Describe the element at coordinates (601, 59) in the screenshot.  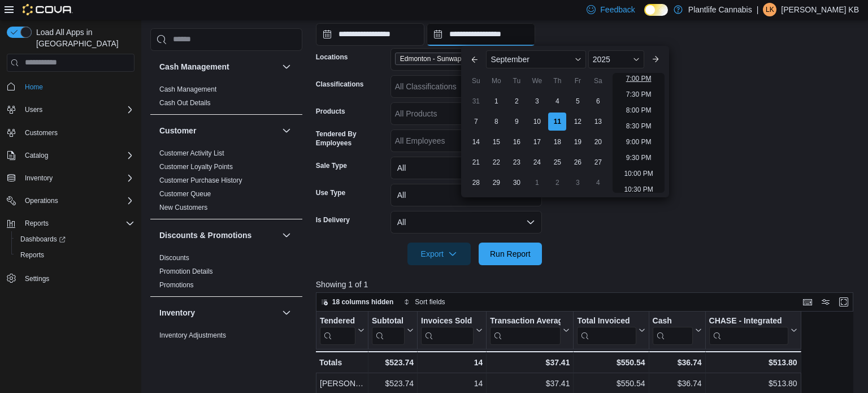
I see `span: 2025` at that location.